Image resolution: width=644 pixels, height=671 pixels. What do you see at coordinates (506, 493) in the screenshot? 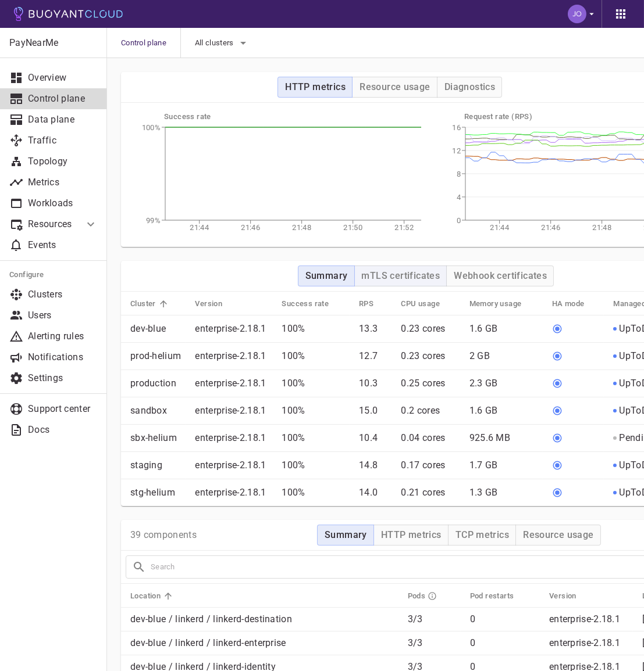
I see `p: 1.3 GB` at bounding box center [506, 493].